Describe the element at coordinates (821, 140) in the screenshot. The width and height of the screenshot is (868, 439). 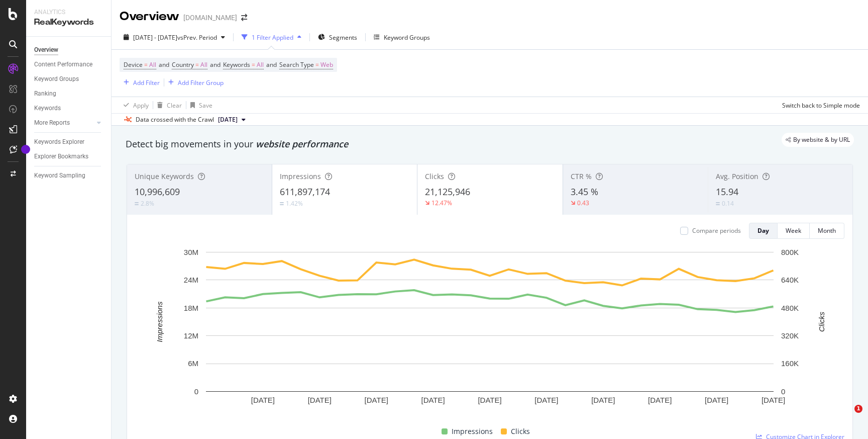
I see `span: By website & by URL` at that location.